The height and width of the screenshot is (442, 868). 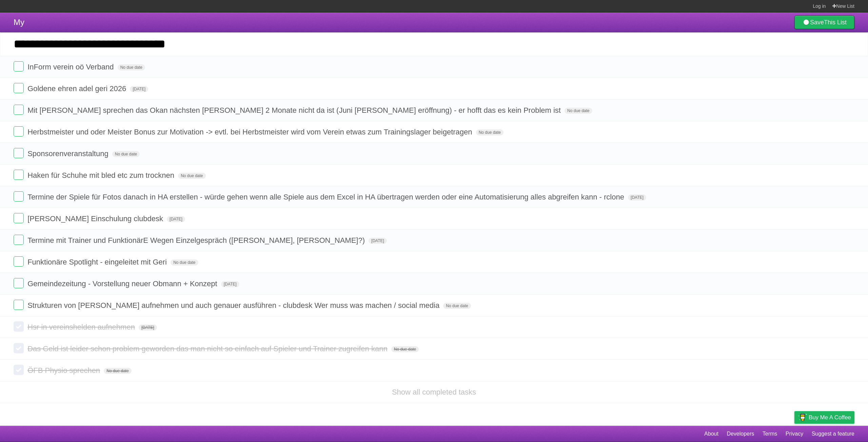 I want to click on span: Hsr in vereinshelden aufnehmen, so click(x=82, y=327).